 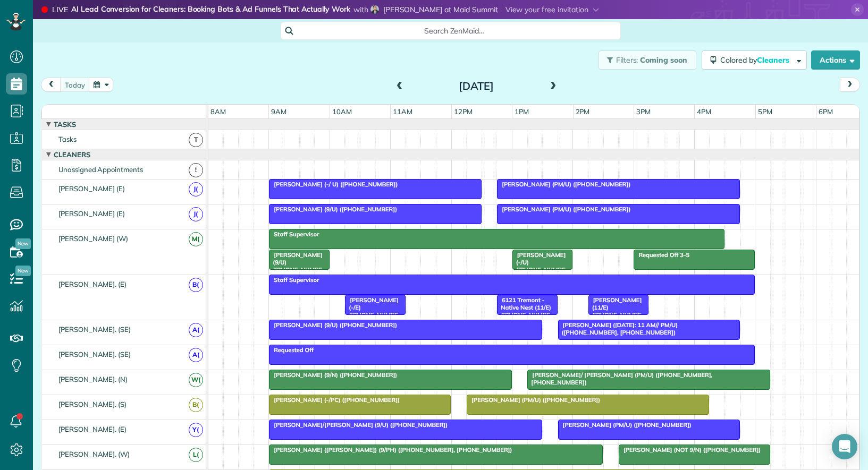 I want to click on span: 1pm, so click(x=521, y=111).